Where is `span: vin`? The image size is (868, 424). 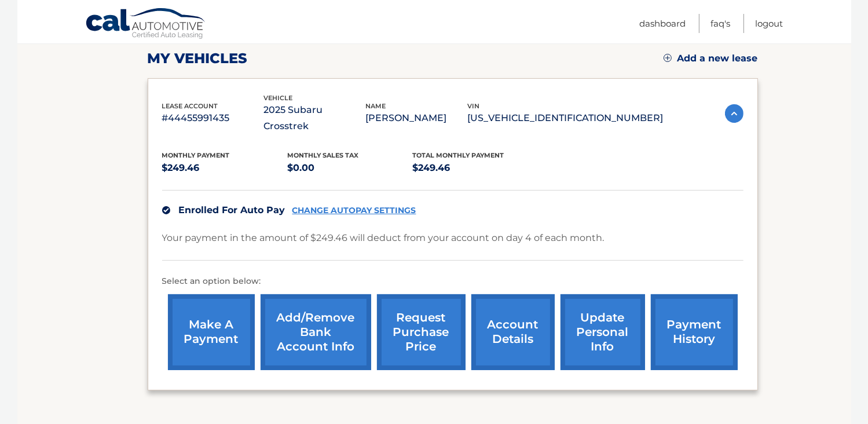
span: vin is located at coordinates (474, 106).